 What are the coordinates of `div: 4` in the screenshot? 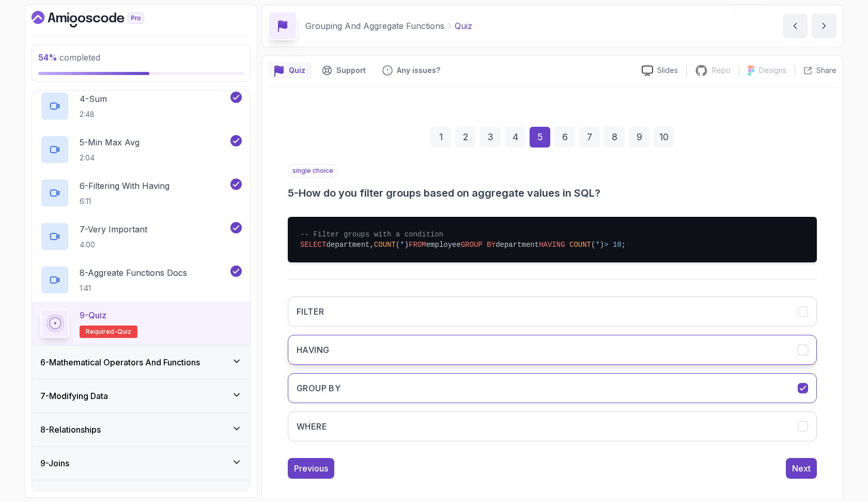 It's located at (515, 137).